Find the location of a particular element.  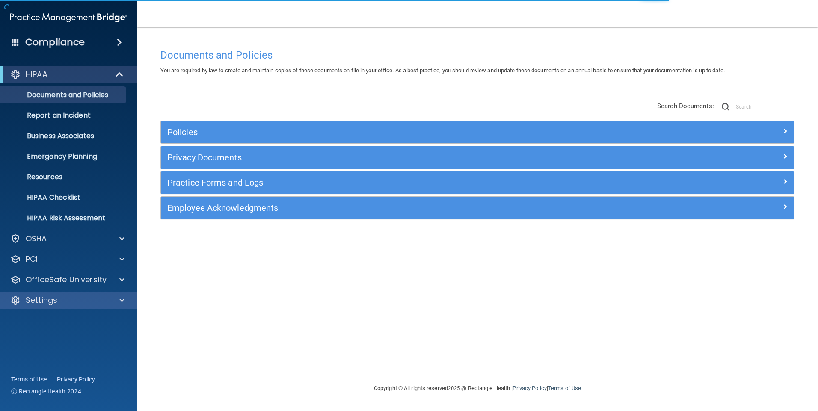

a: OSHA is located at coordinates (67, 239).